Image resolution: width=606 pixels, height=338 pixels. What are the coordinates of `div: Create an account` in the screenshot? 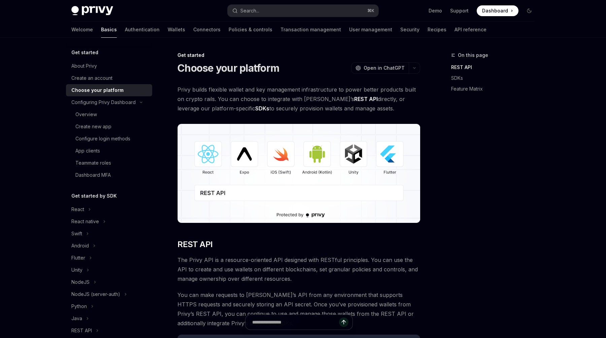 It's located at (92, 78).